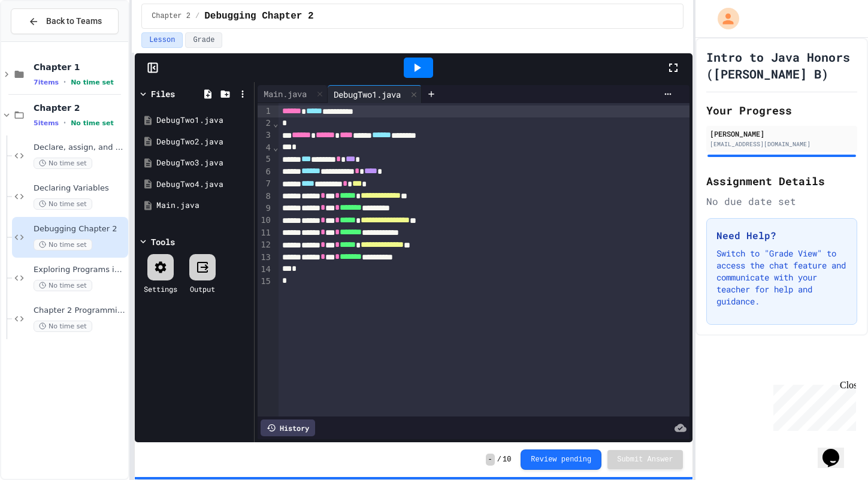 The width and height of the screenshot is (868, 480). What do you see at coordinates (74, 21) in the screenshot?
I see `span: Back to Teams` at bounding box center [74, 21].